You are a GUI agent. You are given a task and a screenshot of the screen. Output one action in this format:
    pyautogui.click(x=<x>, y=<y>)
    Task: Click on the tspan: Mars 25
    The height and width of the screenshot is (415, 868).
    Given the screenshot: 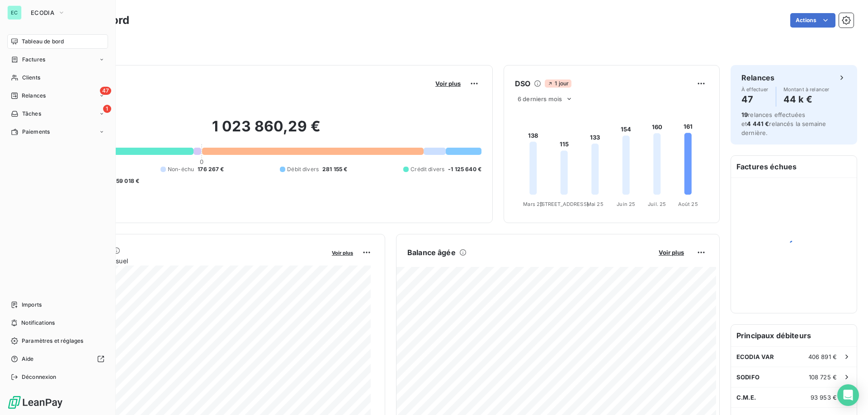 What is the action you would take?
    pyautogui.click(x=533, y=204)
    